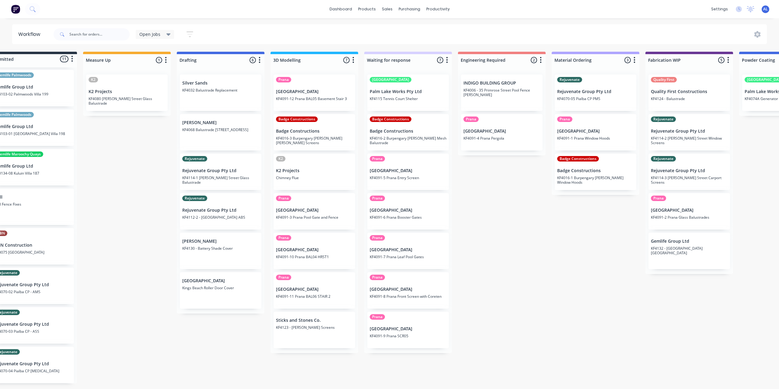 This screenshot has height=389, width=779. I want to click on div: RejuvenateRejuvenate Group Pty LtdKF4070-05 Pialba CP PMS, so click(595, 93).